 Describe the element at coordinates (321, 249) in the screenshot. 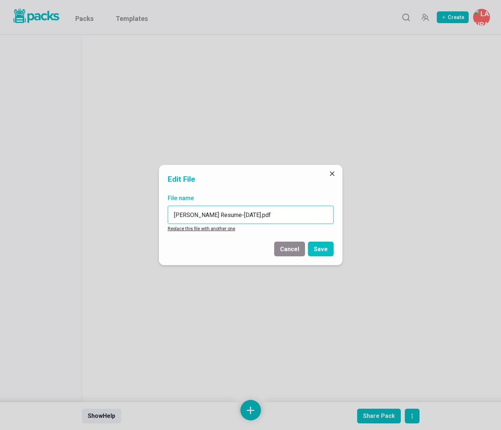

I see `button: Save` at that location.